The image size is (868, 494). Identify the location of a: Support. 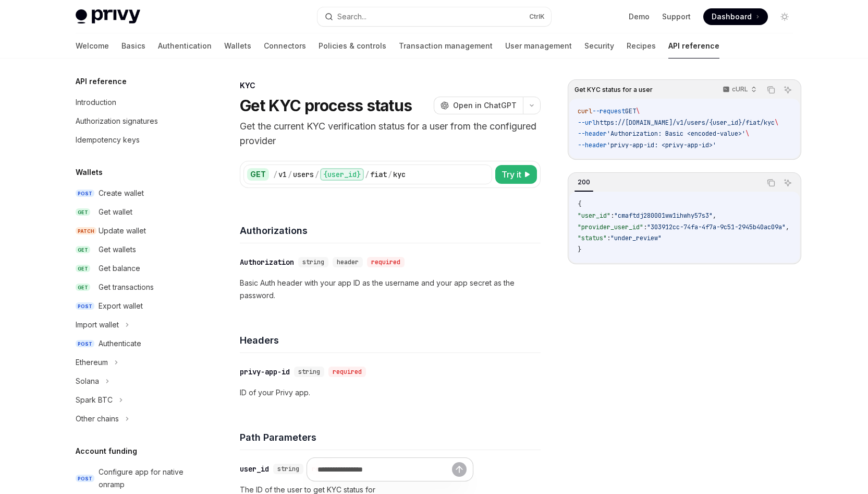
(676, 17).